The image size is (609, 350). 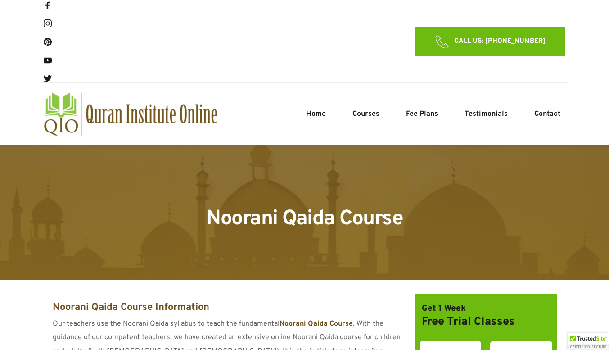 What do you see at coordinates (166, 324) in the screenshot?
I see `span: Our teachers use the Noorani Qaida syllabus to teach the fundamental` at bounding box center [166, 324].